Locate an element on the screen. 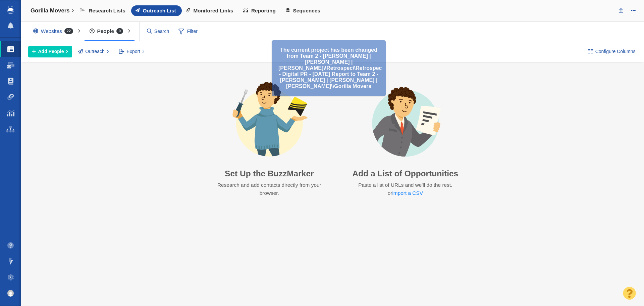  input: Search is located at coordinates (158, 31).